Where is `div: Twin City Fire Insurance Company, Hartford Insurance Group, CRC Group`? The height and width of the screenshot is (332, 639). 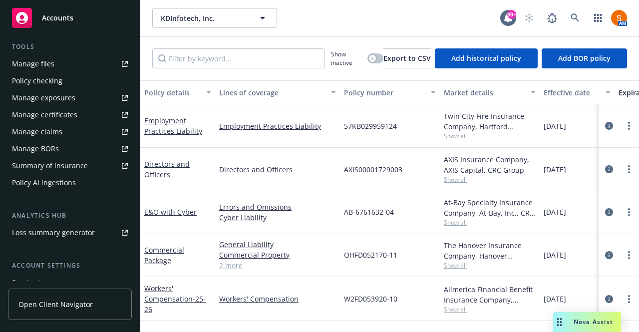
div: Twin City Fire Insurance Company, Hartford Insurance Group, CRC Group is located at coordinates (490, 121).